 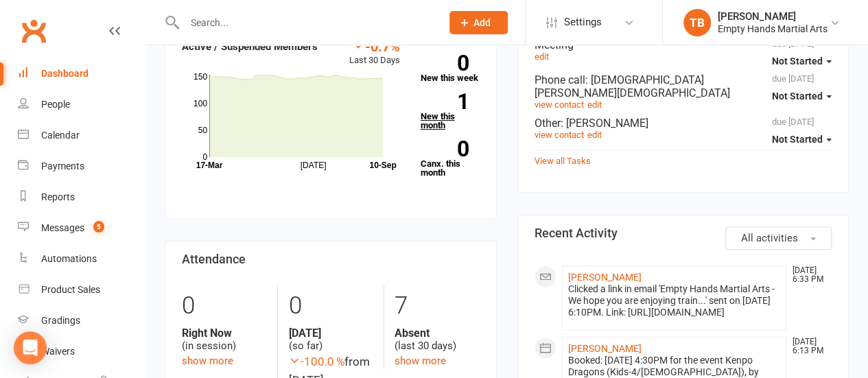 What do you see at coordinates (478, 22) in the screenshot?
I see `button: Add` at bounding box center [478, 22].